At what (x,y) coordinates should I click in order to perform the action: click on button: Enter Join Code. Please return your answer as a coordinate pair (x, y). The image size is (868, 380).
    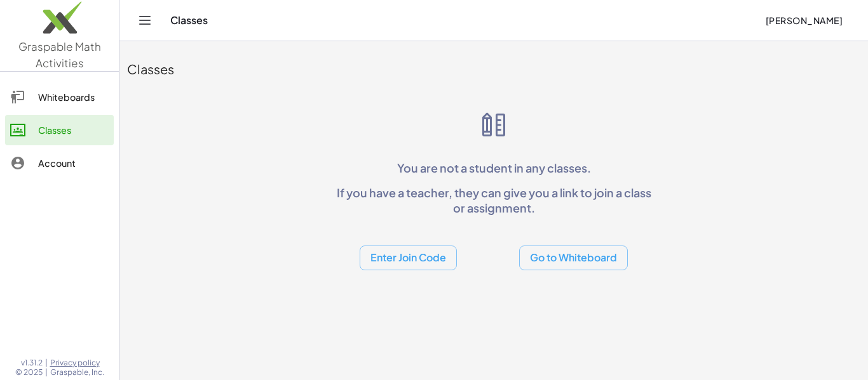
    Looking at the image, I should click on (408, 258).